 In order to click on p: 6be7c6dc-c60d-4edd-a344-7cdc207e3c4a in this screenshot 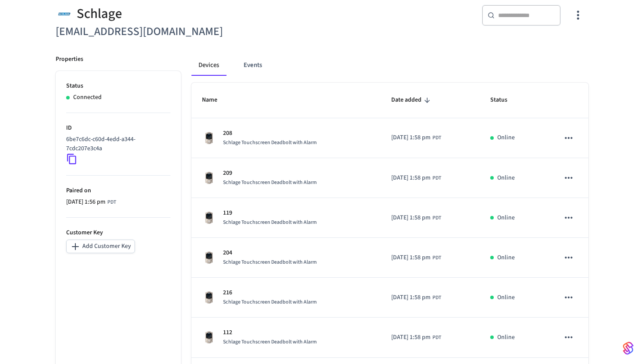, I will do `click(117, 144)`.